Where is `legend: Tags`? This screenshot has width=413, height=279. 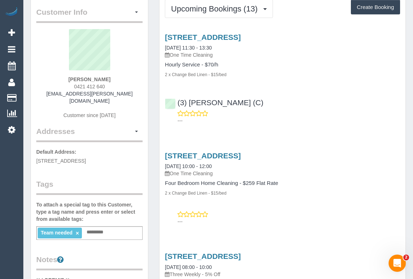
legend: Tags is located at coordinates (89, 187).